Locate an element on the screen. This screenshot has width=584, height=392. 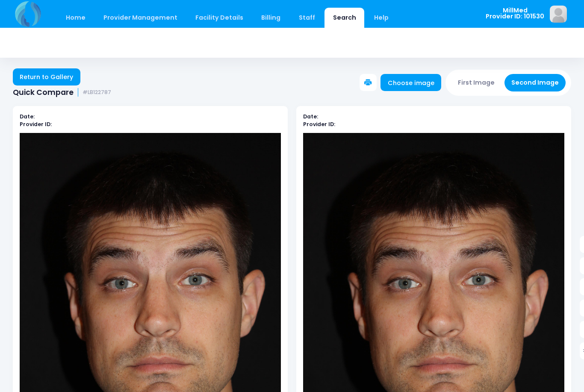
a: Search is located at coordinates (344, 18).